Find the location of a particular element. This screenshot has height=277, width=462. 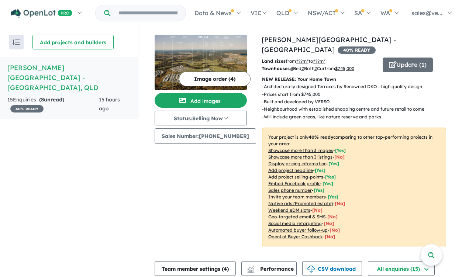

b: 40 % ready is located at coordinates (321, 137).